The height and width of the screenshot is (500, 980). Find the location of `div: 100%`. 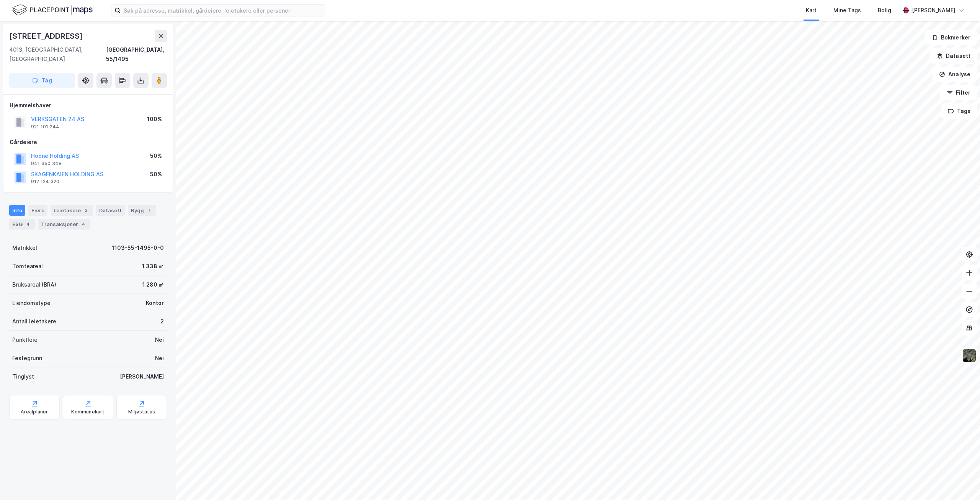

div: 100% is located at coordinates (154, 119).